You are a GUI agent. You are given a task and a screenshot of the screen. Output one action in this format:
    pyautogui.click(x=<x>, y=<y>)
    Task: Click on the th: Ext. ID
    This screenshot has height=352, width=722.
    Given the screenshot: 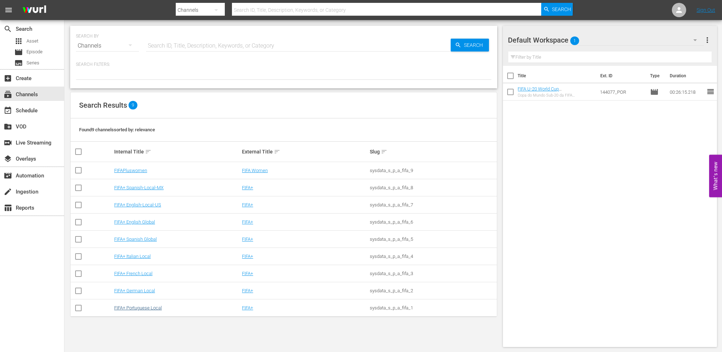 What is the action you would take?
    pyautogui.click(x=621, y=76)
    